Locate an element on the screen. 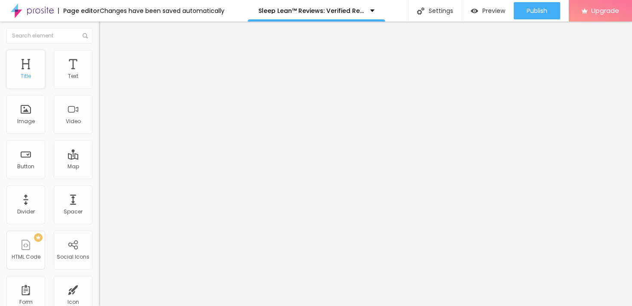 This screenshot has width=632, height=306. div: Divider is located at coordinates (26, 212).